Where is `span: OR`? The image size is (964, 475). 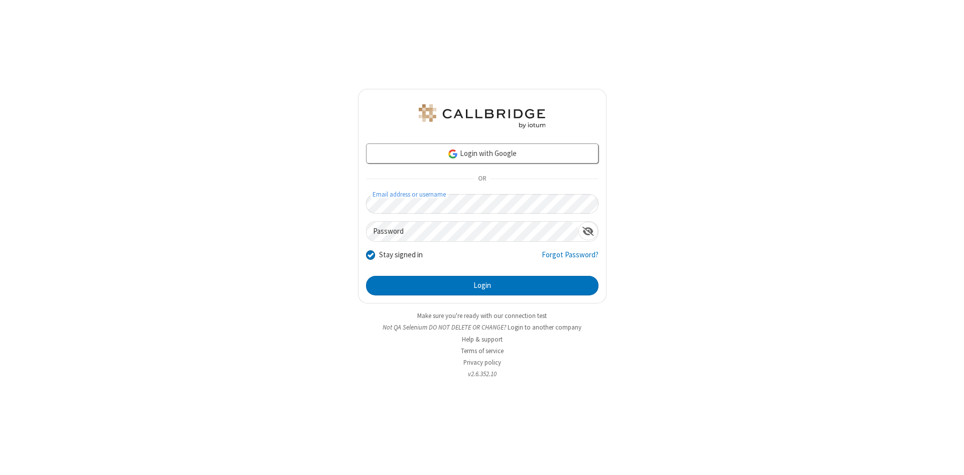 span: OR is located at coordinates (482, 179).